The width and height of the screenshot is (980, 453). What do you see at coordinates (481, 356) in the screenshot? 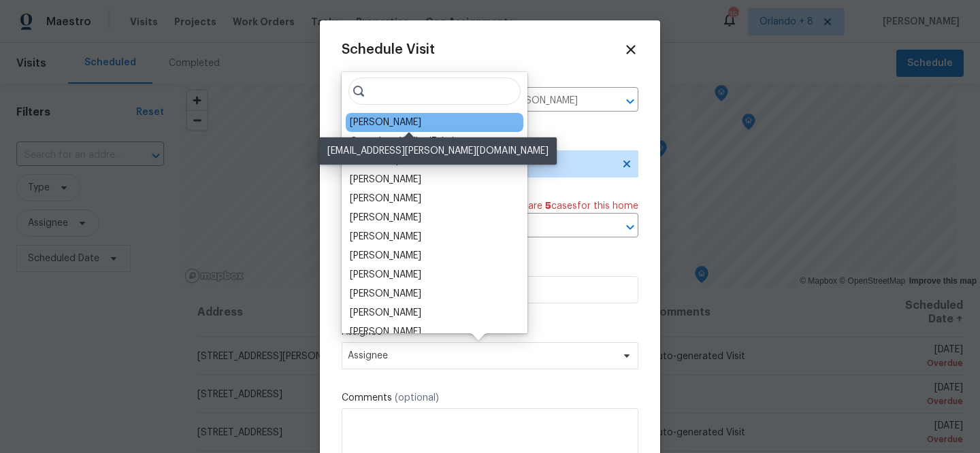
I see `span: Assignee` at bounding box center [481, 356].